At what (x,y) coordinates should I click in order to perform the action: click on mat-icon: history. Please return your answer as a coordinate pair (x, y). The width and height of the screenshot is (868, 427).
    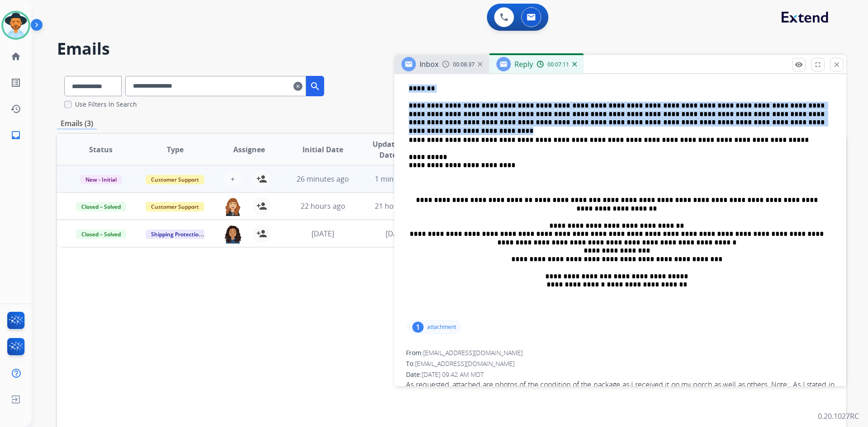
    Looking at the image, I should click on (16, 109).